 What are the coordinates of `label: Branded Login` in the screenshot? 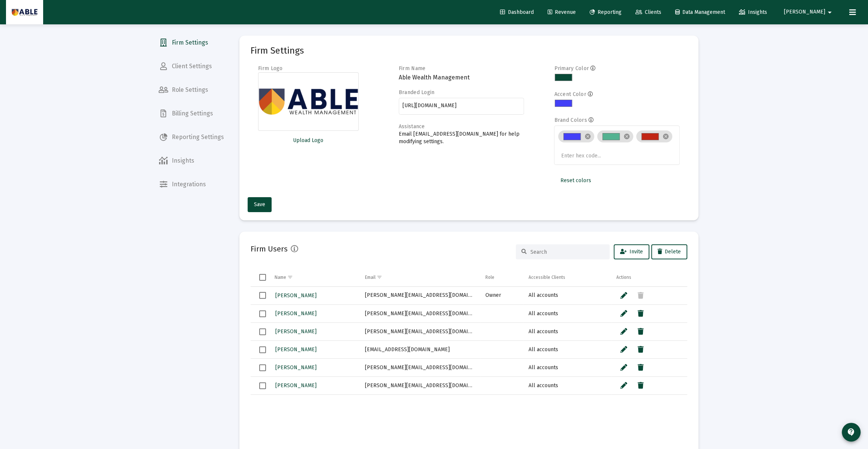 It's located at (417, 92).